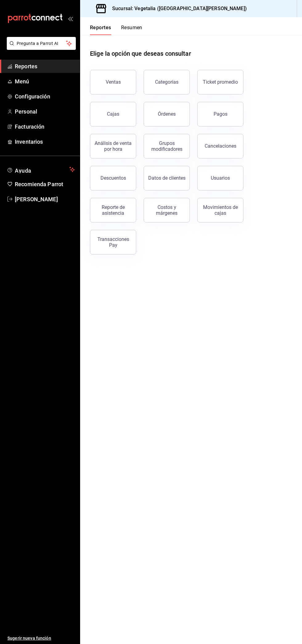  Describe the element at coordinates (41, 638) in the screenshot. I see `span: Sugerir nueva función` at that location.